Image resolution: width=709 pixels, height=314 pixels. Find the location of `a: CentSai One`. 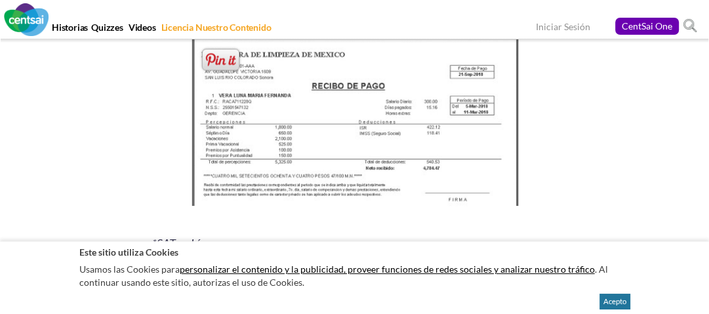

a: CentSai One is located at coordinates (647, 26).